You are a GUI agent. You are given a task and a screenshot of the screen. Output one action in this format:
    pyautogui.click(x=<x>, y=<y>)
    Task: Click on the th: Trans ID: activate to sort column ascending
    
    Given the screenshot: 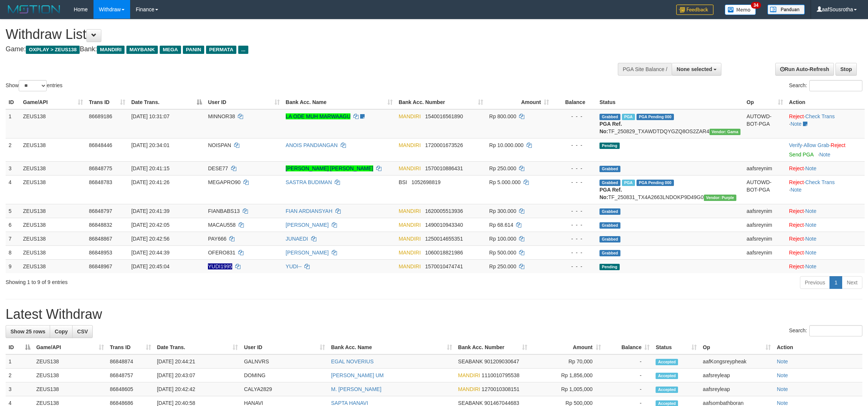 What is the action you would take?
    pyautogui.click(x=107, y=102)
    